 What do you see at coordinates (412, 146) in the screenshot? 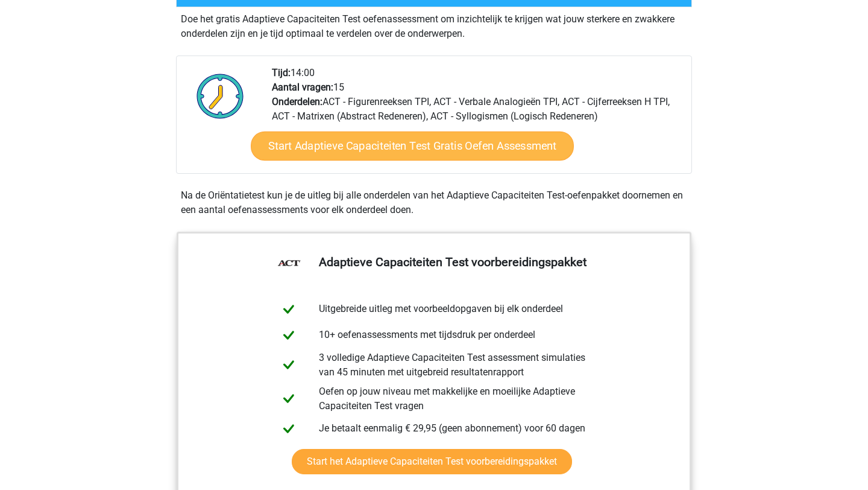
I see `a: Start Adaptieve Capaciteiten Test Gratis Oefen Assessment` at bounding box center [412, 146].